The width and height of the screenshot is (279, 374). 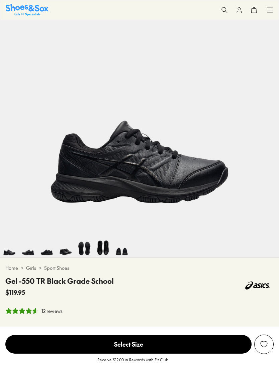 I want to click on span: Select Size, so click(x=128, y=344).